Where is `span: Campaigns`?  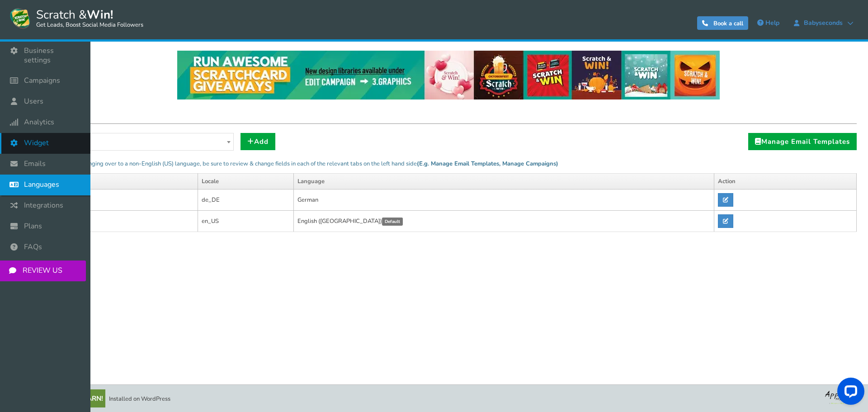
span: Campaigns is located at coordinates (42, 81).